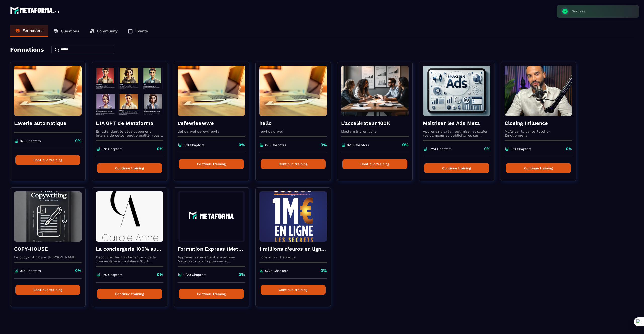 The height and width of the screenshot is (334, 644). Describe the element at coordinates (132, 250) in the screenshot. I see `a: formation-backgroundLa conciergerie 100% automatiséeDécouvrez les fondamentaux de la conciergerie...` at that location.